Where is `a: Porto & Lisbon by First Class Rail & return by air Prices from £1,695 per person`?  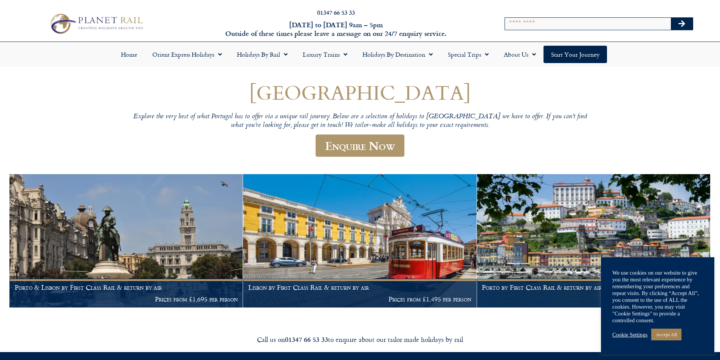
a: Porto & Lisbon by First Class Rail & return by air Prices from £1,695 per person is located at coordinates (126, 241).